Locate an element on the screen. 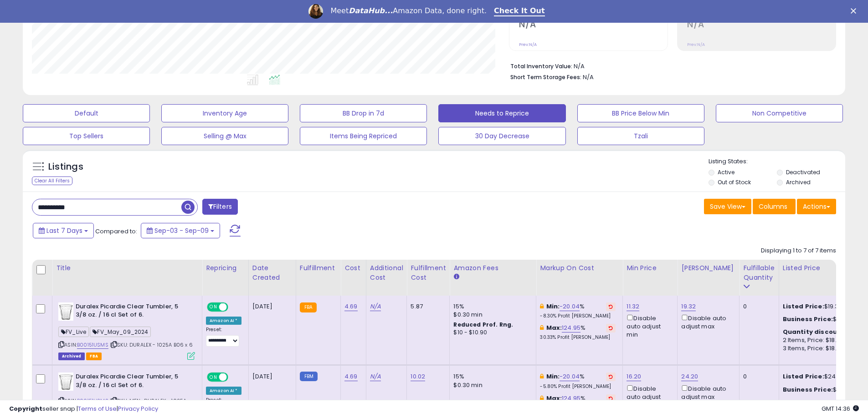 This screenshot has height=418, width=868. label: Active is located at coordinates (726, 172).